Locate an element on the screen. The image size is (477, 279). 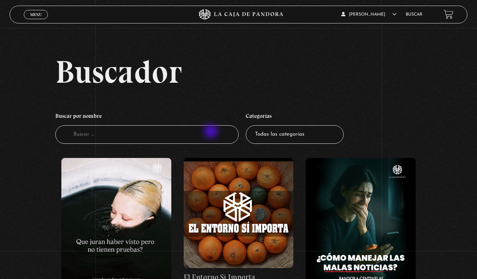
h2: Buscador is located at coordinates (261, 72).